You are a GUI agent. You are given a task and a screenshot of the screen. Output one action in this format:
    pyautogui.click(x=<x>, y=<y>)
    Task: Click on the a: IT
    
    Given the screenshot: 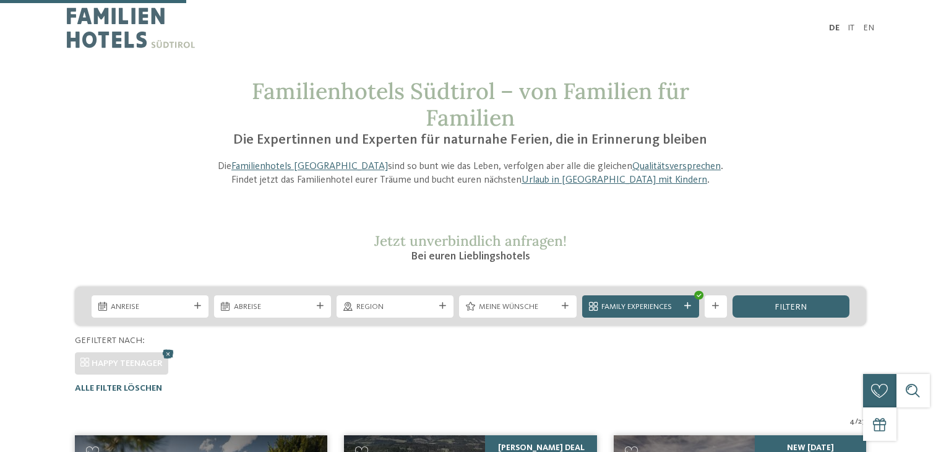 What is the action you would take?
    pyautogui.click(x=850, y=28)
    